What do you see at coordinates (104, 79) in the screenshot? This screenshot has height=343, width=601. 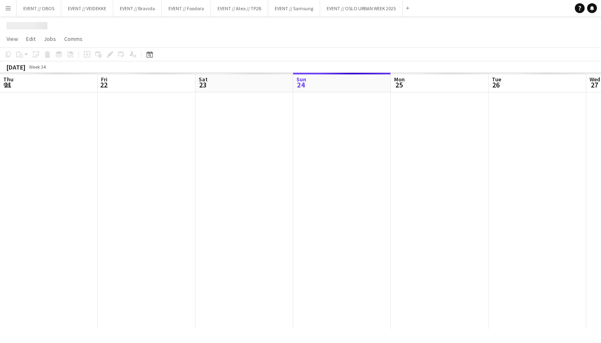 I see `span: Fri` at bounding box center [104, 79].